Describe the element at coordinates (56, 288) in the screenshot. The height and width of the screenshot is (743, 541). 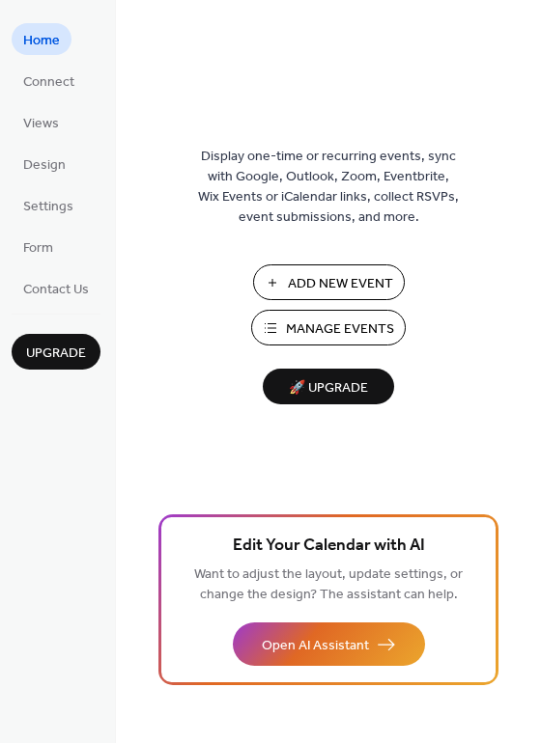
I see `a: Contact Us` at that location.